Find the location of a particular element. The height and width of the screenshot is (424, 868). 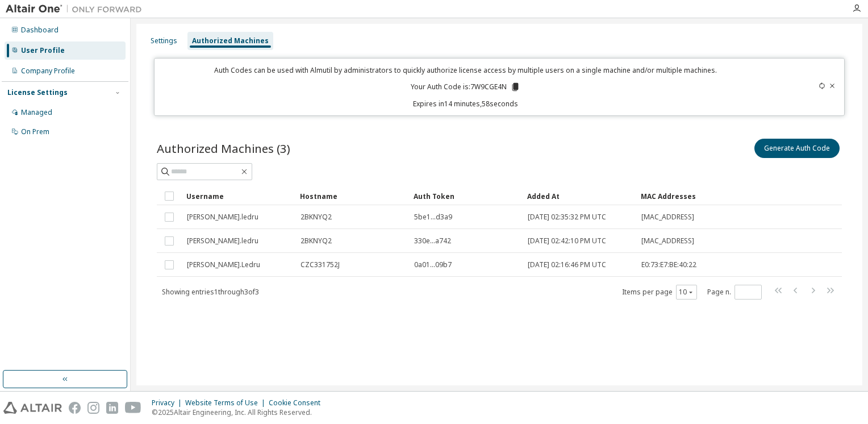

p: Expires in 14 minutes, 58 seconds is located at coordinates (465, 103).